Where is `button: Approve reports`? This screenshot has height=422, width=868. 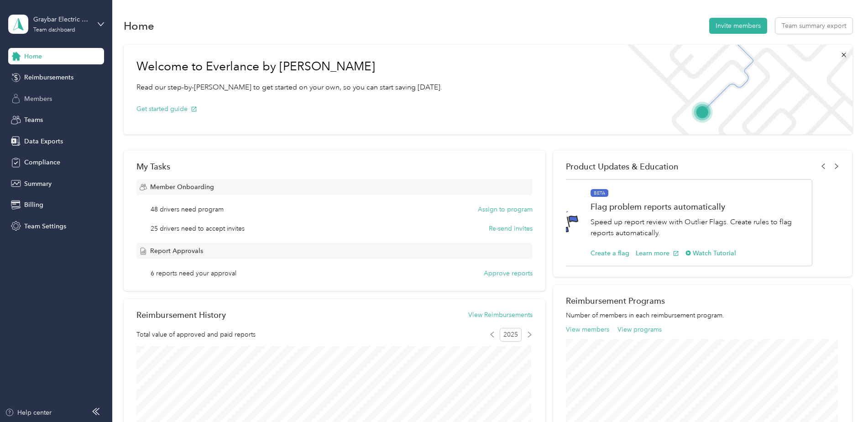 button: Approve reports is located at coordinates (508, 273).